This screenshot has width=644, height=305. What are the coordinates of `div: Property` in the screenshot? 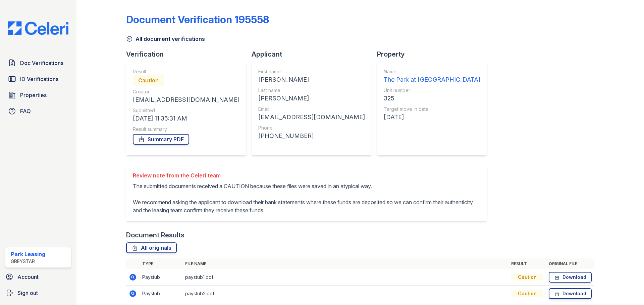 It's located at (435, 54).